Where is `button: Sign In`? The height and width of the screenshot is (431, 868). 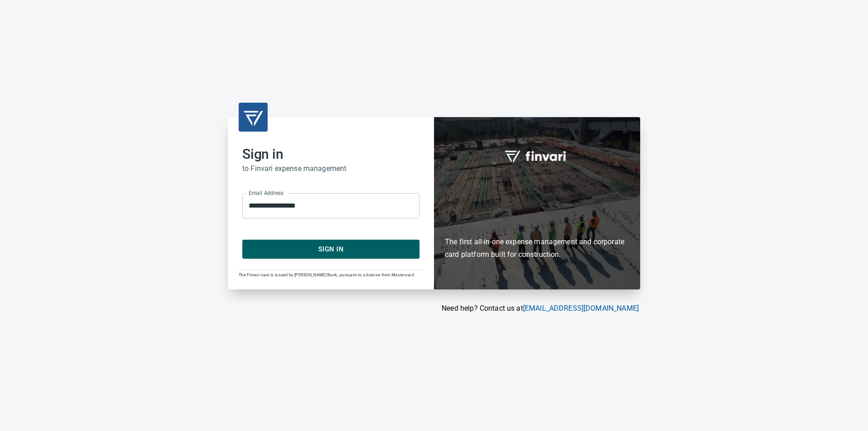 button: Sign In is located at coordinates (331, 249).